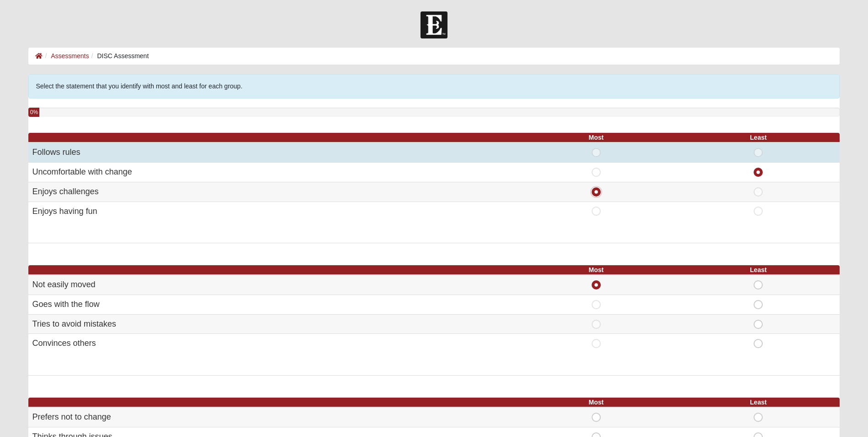  Describe the element at coordinates (271, 324) in the screenshot. I see `td: Tries to avoid mistakes` at that location.